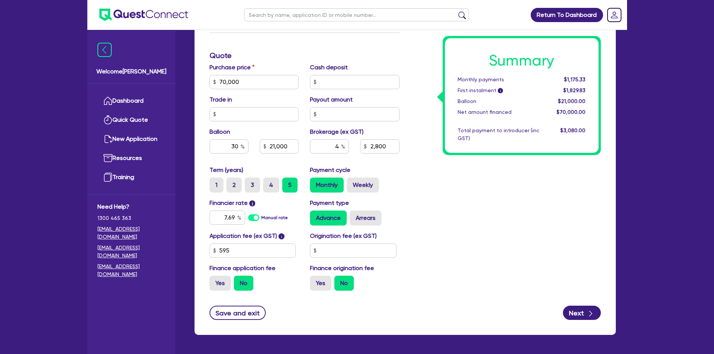 The image size is (714, 354). What do you see at coordinates (499, 135) in the screenshot?
I see `div: Total payment to introducer (inc GST)` at bounding box center [499, 135].